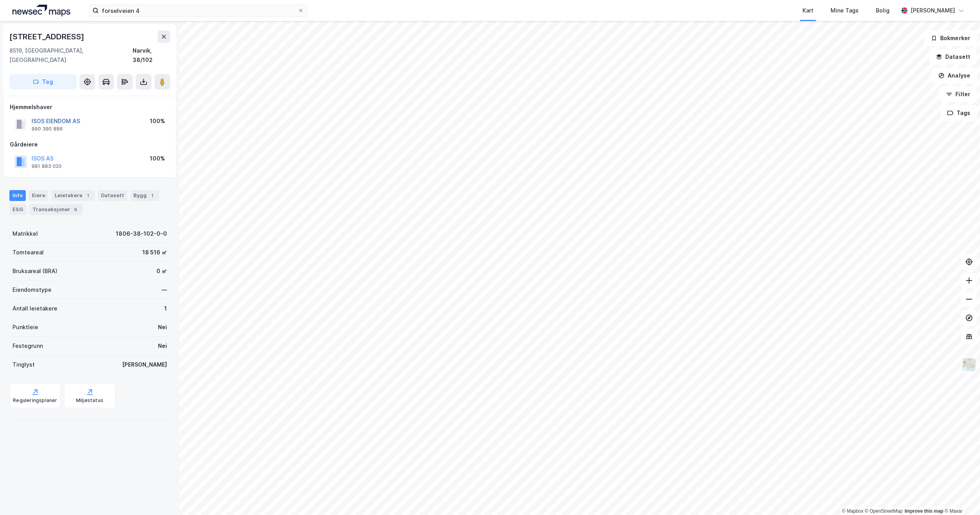  Describe the element at coordinates (23, 365) in the screenshot. I see `div: Tinglyst` at that location.